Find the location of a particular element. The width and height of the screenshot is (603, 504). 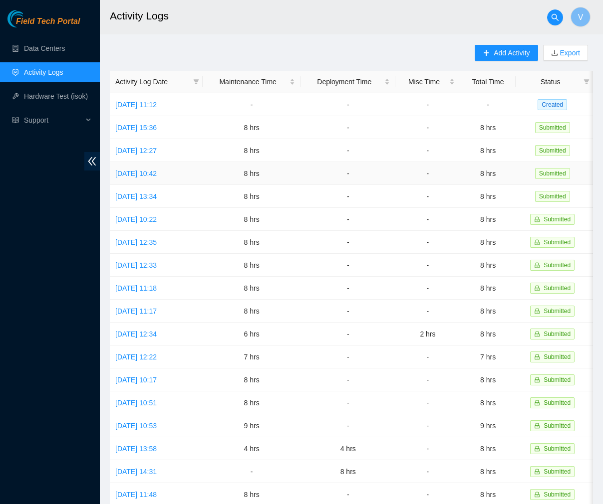

a: Data Centers is located at coordinates (44, 48).